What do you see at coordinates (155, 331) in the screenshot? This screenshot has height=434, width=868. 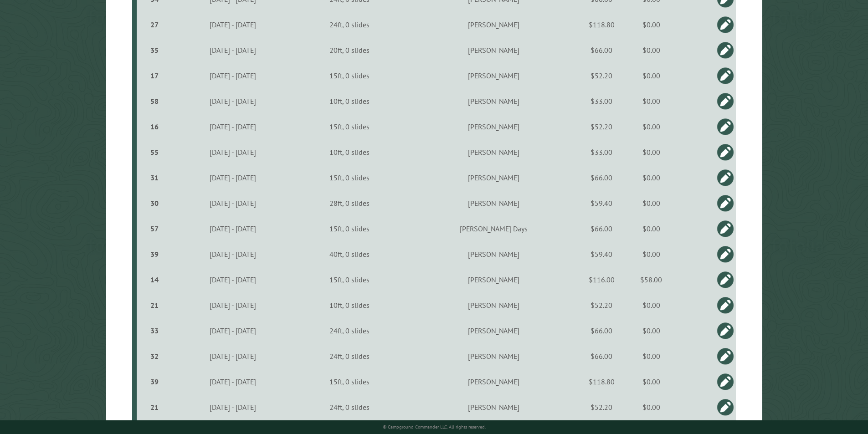 I see `div: 33` at bounding box center [155, 331].